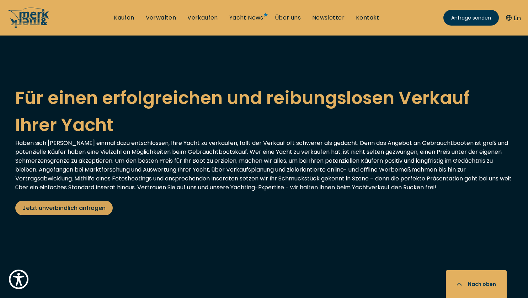 The height and width of the screenshot is (298, 528). What do you see at coordinates (203, 18) in the screenshot?
I see `a: Verkaufen` at bounding box center [203, 18].